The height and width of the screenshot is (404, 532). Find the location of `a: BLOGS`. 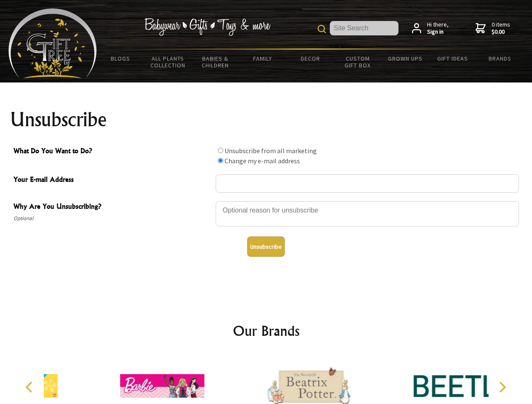

a: BLOGS is located at coordinates (120, 58).